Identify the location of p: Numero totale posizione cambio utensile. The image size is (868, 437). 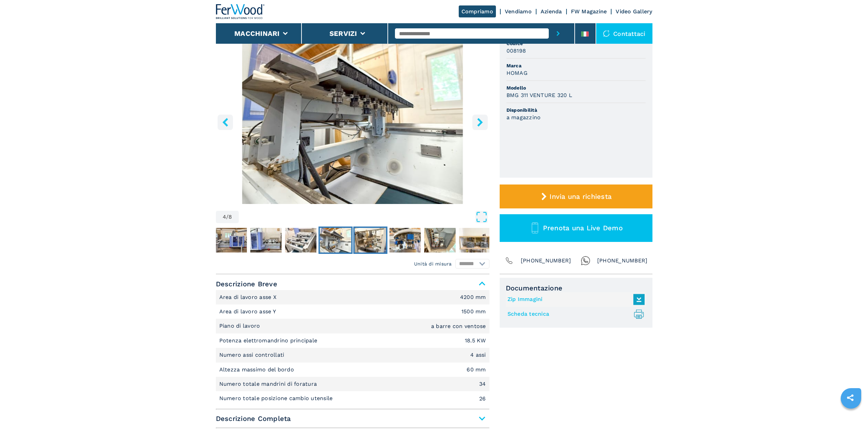
(277, 398).